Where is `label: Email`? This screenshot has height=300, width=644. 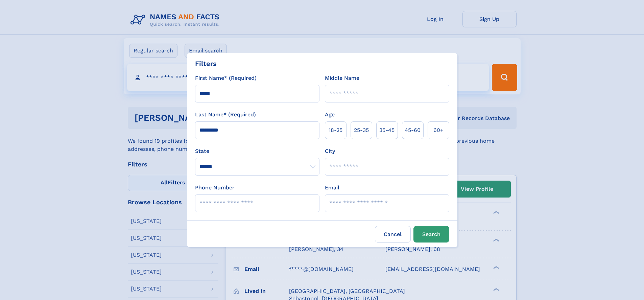
label: Email is located at coordinates (332, 188).